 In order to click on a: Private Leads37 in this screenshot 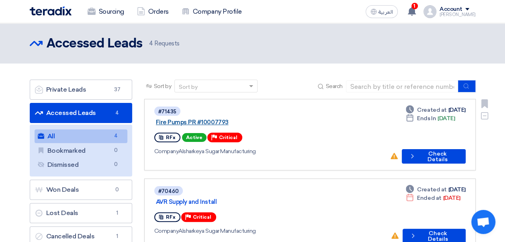, I will do `click(81, 90)`.